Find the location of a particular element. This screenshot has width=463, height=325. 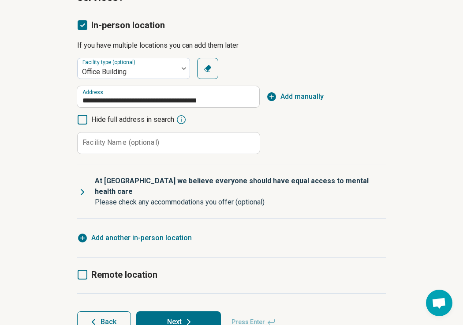

span: Remote location is located at coordinates (124, 274).